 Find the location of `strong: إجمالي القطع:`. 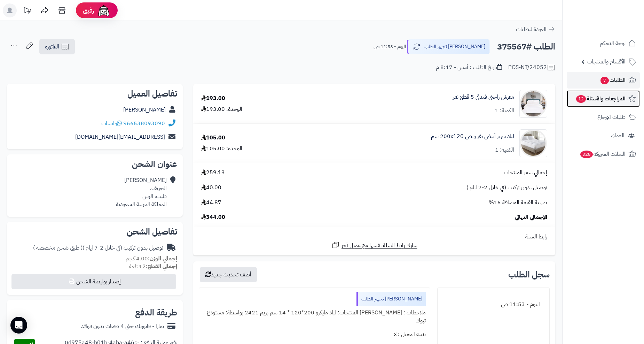

strong: إجمالي القطع: is located at coordinates (161, 266).